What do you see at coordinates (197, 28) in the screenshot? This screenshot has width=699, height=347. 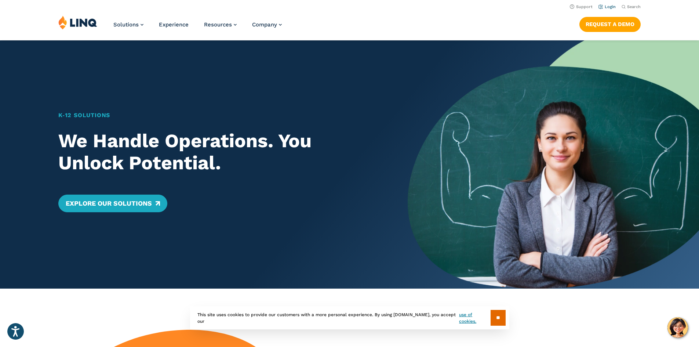 I see `nav: Primary Navigation` at bounding box center [197, 28].